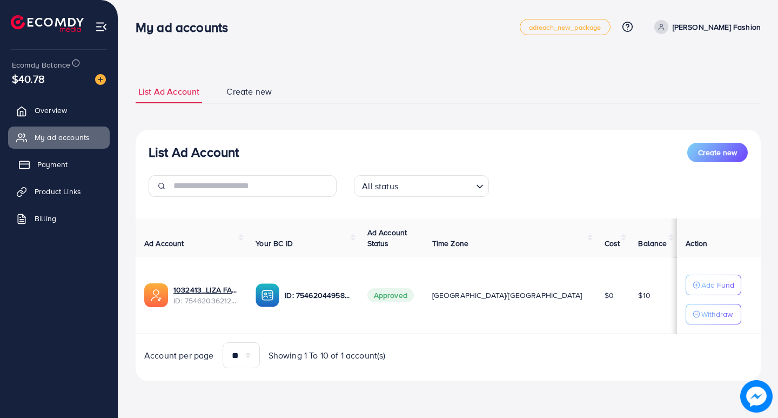 This screenshot has width=778, height=418. What do you see at coordinates (450, 243) in the screenshot?
I see `span: Time Zone` at bounding box center [450, 243].